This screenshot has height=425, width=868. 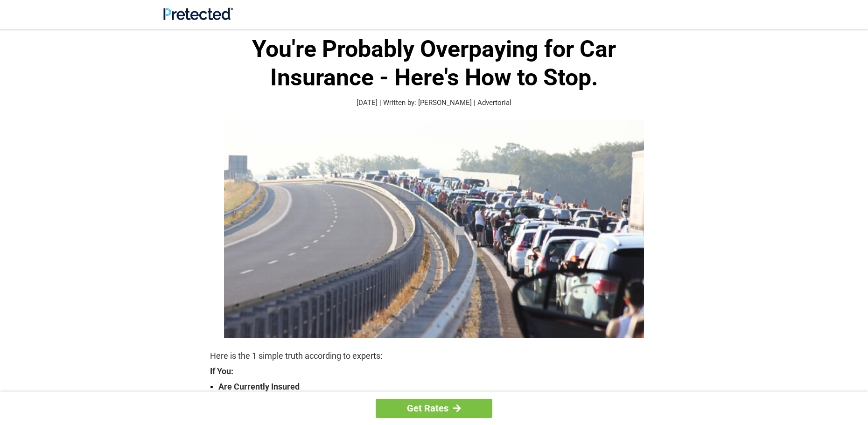 I want to click on strong: If You:, so click(x=434, y=372).